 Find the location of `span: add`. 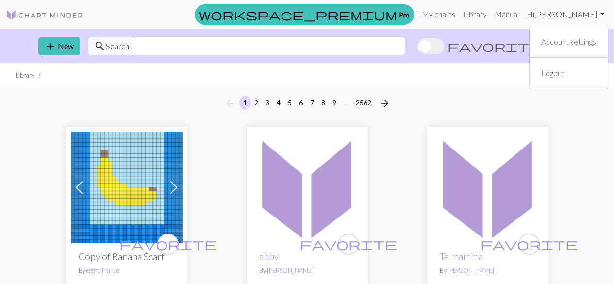

span: add is located at coordinates (50, 46).